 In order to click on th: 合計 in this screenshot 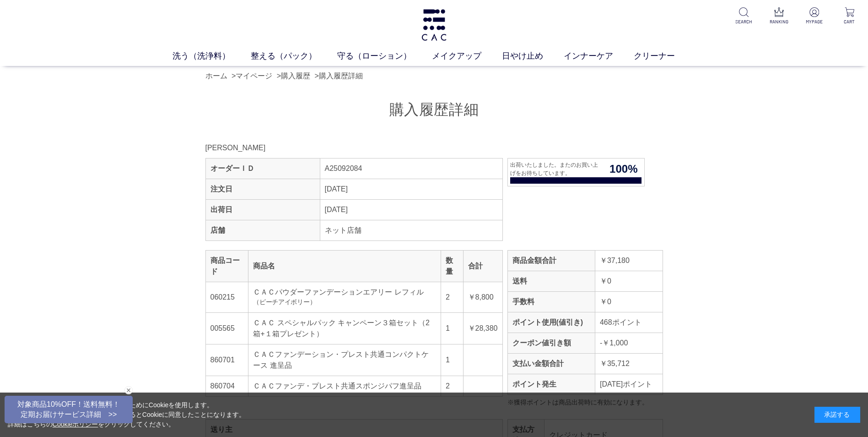, I will do `click(483, 266)`.